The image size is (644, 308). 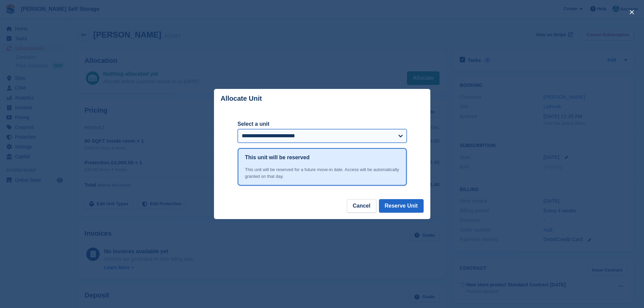 I want to click on p: Allocate Unit, so click(x=241, y=98).